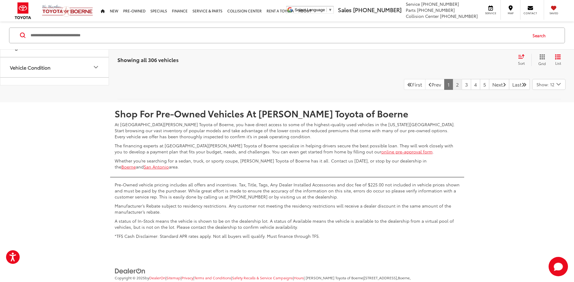 The width and height of the screenshot is (574, 282). I want to click on a: 3, so click(466, 84).